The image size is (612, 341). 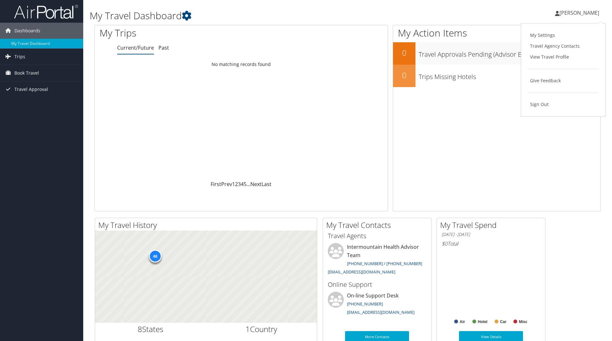 What do you see at coordinates (261, 329) in the screenshot?
I see `h2: Country` at bounding box center [261, 329].